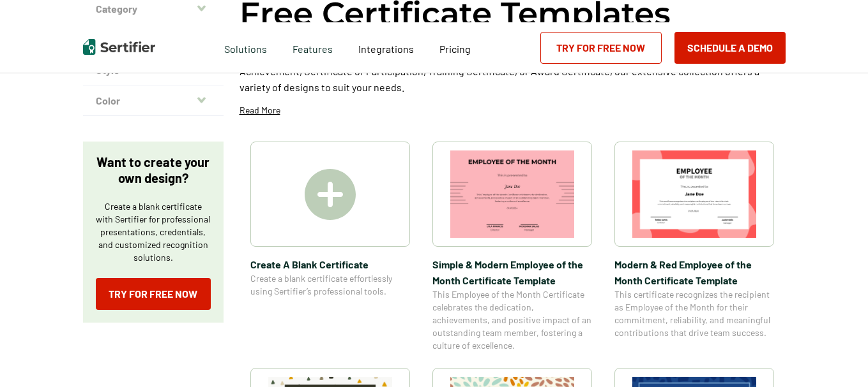 The width and height of the screenshot is (868, 387). Describe the element at coordinates (386, 48) in the screenshot. I see `span: Integrations` at that location.